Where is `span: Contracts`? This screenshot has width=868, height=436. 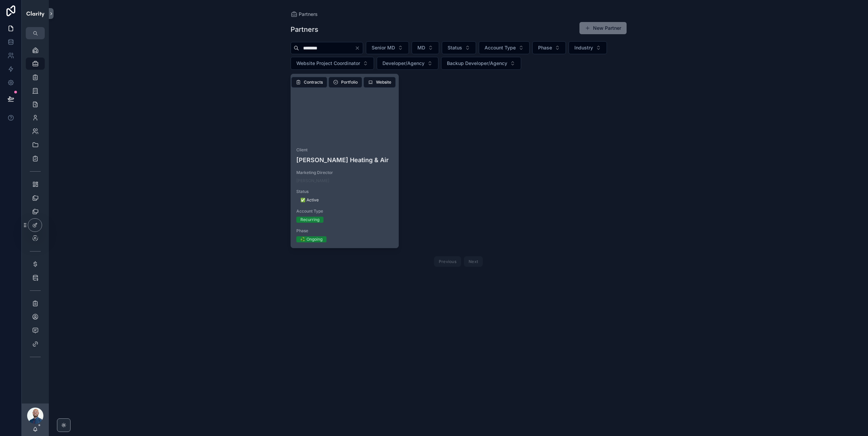
span: Contracts is located at coordinates (314, 82).